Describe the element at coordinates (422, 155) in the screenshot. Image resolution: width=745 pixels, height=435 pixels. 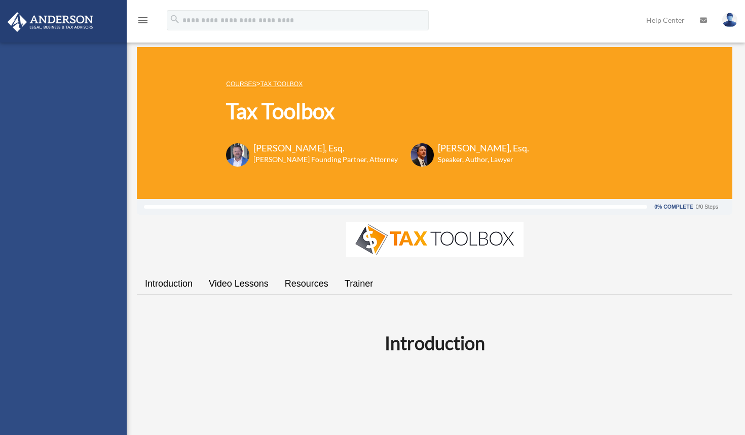
I see `img: Scott-Estill-Headshot.png` at that location.